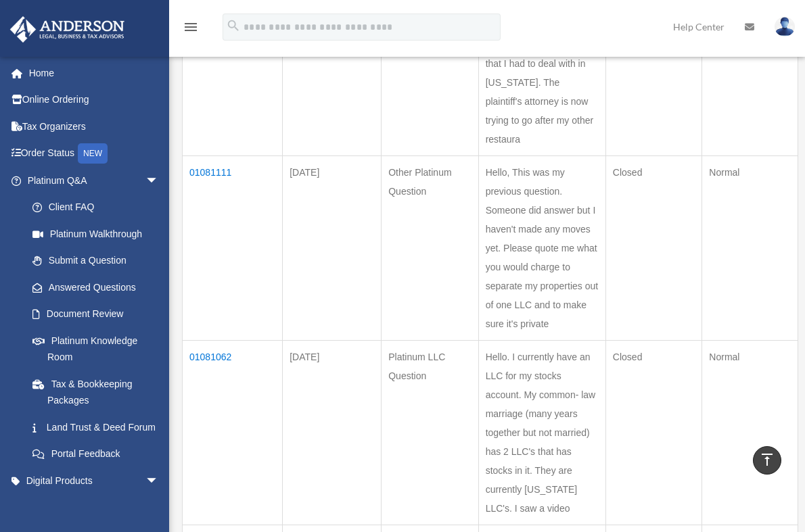 The image size is (805, 532). What do you see at coordinates (94, 153) in the screenshot?
I see `a: Order StatusNEW` at bounding box center [94, 153].